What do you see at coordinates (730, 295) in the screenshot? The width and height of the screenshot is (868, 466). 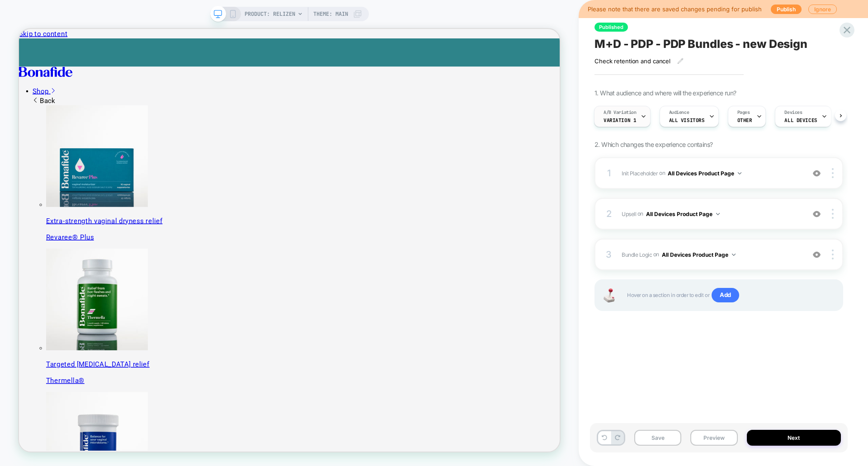 I see `span: Hover on a section in order to edit or` at bounding box center [730, 295].